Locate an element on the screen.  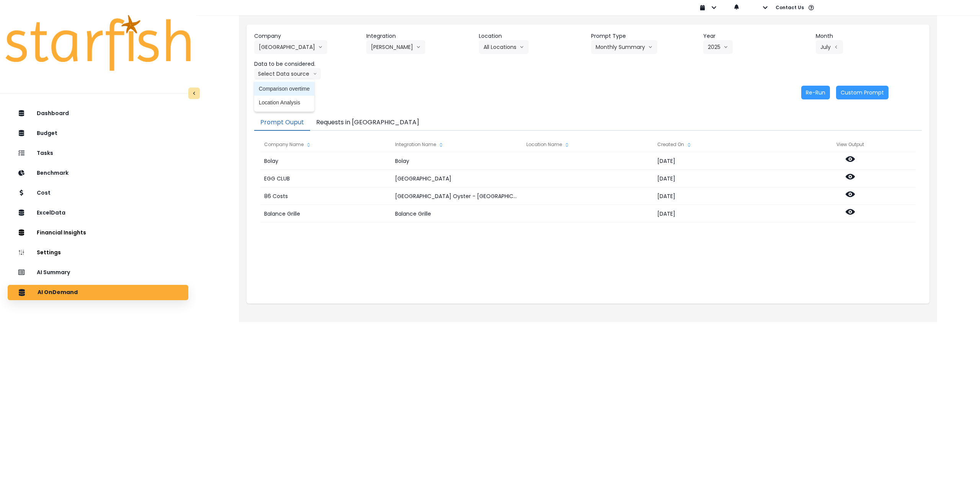
button: Prompt Ouput is located at coordinates (282, 123).